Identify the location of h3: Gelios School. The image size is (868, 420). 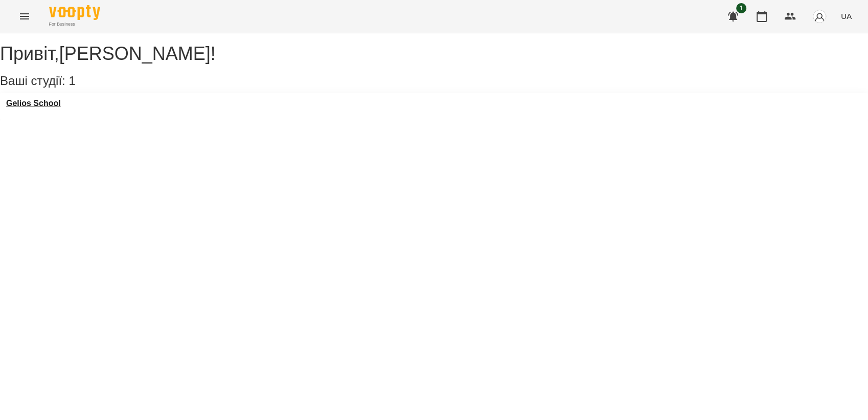
(33, 104).